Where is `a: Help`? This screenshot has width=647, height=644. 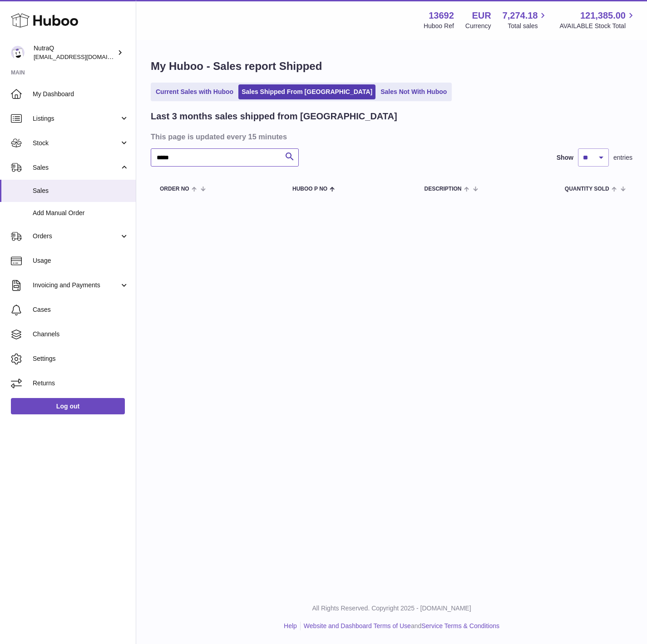
a: Help is located at coordinates (290, 625).